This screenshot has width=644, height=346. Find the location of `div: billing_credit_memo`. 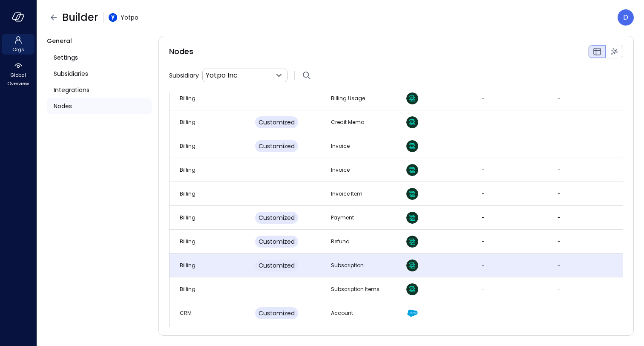

div: billing_credit_memo is located at coordinates (348, 122).